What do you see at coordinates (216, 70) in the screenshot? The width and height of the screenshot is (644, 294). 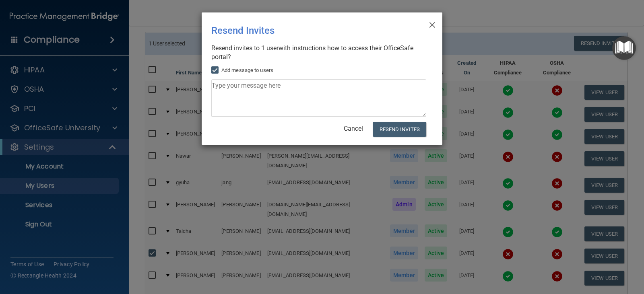 I see `input: Add message to users` at bounding box center [216, 70].